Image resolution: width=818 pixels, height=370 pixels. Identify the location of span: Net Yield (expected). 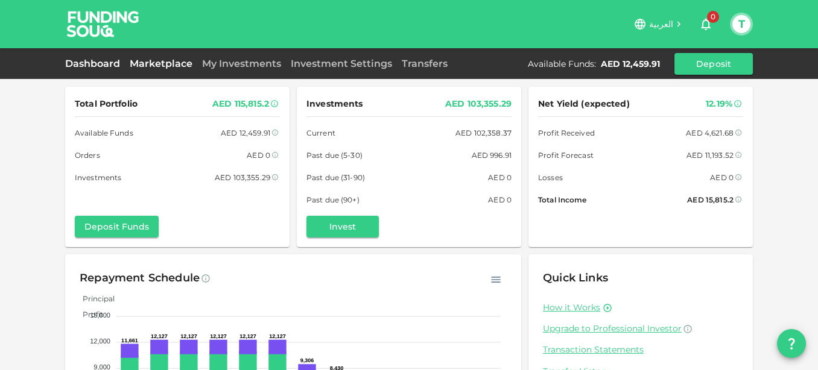
(584, 104).